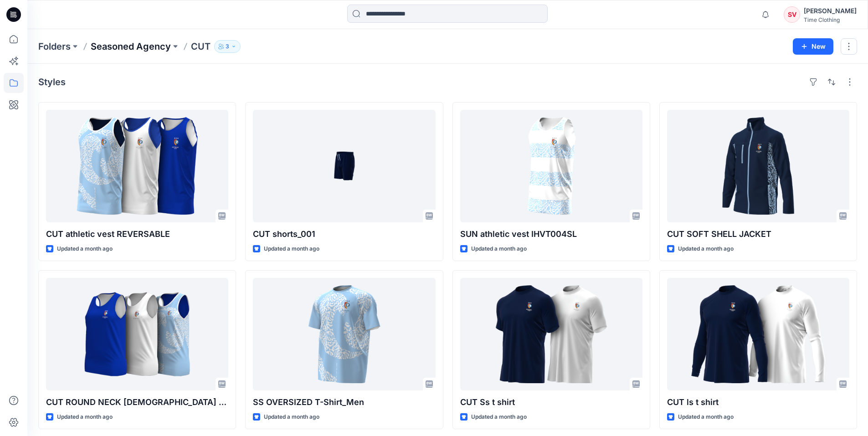 The image size is (868, 436). I want to click on p: CUT athletic vest REVERSABLE, so click(137, 234).